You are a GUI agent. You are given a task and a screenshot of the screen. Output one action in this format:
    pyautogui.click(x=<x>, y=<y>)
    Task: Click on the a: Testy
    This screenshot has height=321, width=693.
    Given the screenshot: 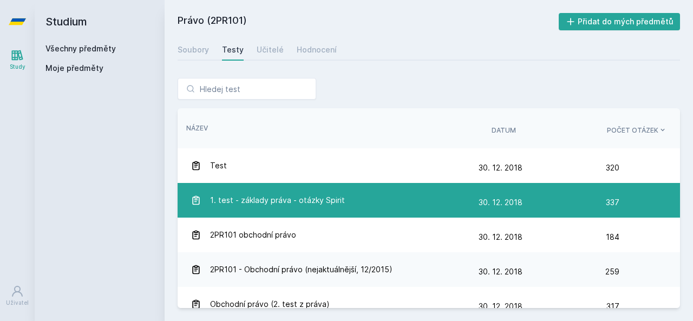 What is the action you would take?
    pyautogui.click(x=233, y=50)
    